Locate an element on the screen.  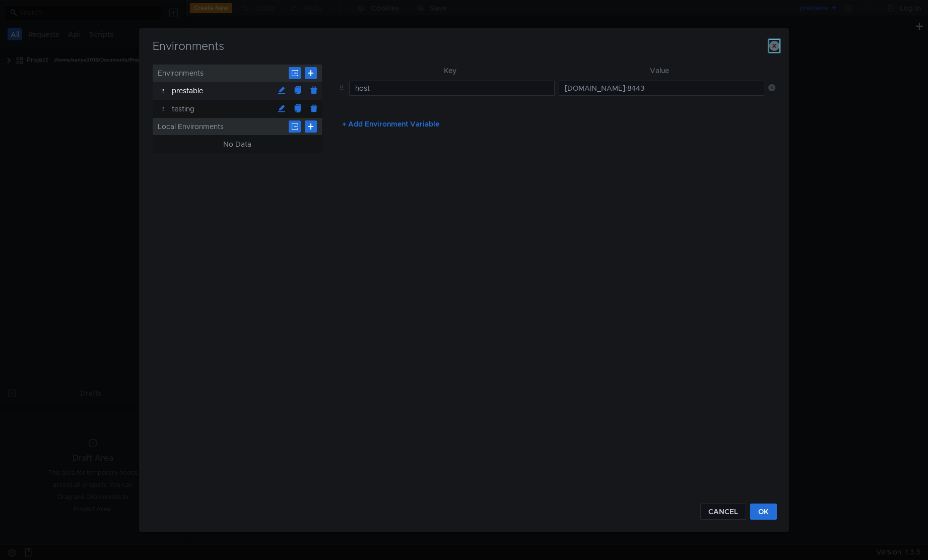
div: prestable is located at coordinates (223, 90).